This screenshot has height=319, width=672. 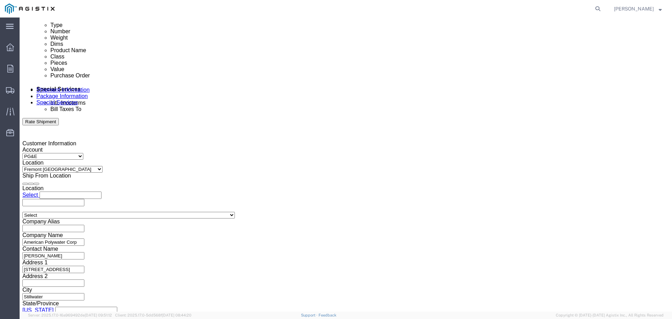 I want to click on span: Server: 2025.17.0-16a969492de, so click(x=70, y=315).